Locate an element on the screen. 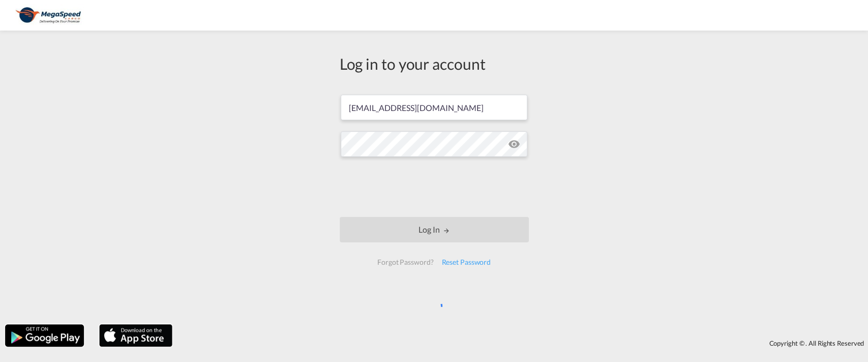 This screenshot has height=362, width=868. input: Enter email/phone number is located at coordinates (433, 107).